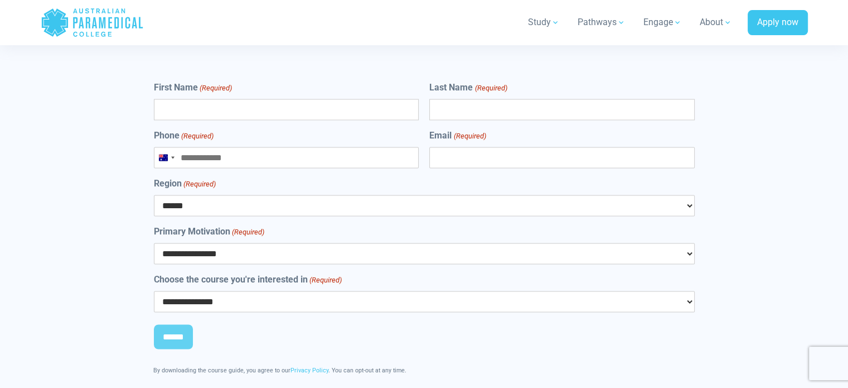 The width and height of the screenshot is (848, 388). I want to click on a: Privacy Policy, so click(310, 369).